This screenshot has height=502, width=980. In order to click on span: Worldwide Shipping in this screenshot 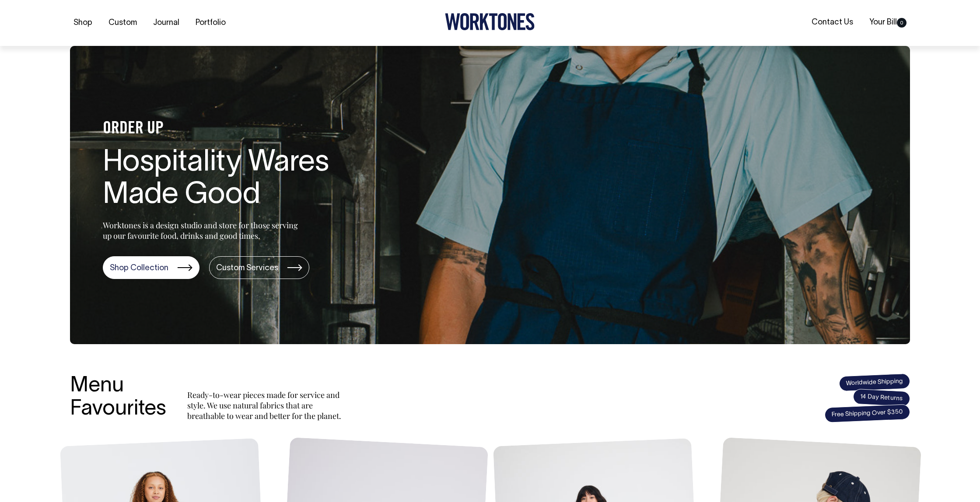, I will do `click(874, 383)`.